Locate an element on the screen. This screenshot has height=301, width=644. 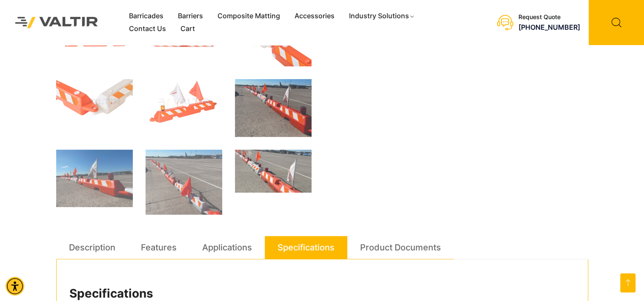
a: Industry Solutions is located at coordinates (382, 16).